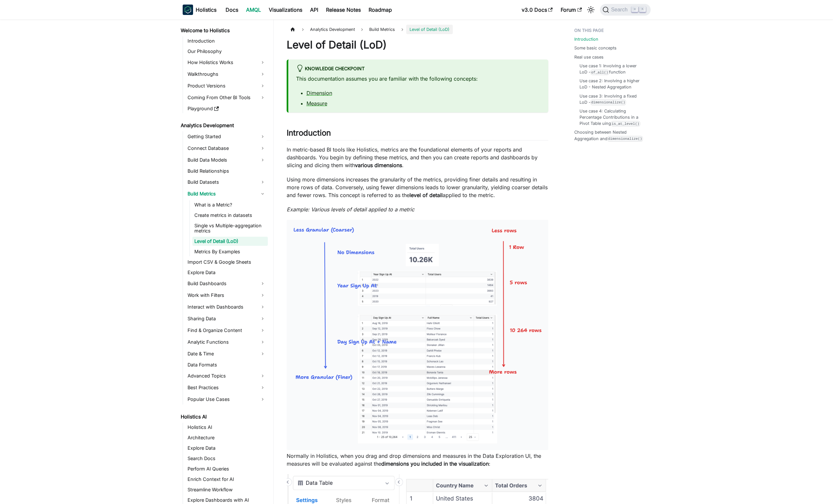 The image size is (833, 504). I want to click on a: Product Versions, so click(226, 86).